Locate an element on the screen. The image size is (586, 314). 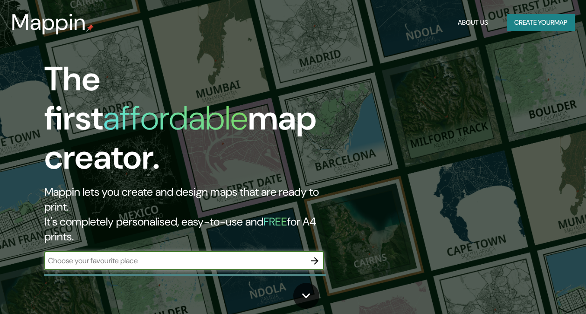
h5: FREE is located at coordinates (275, 221).